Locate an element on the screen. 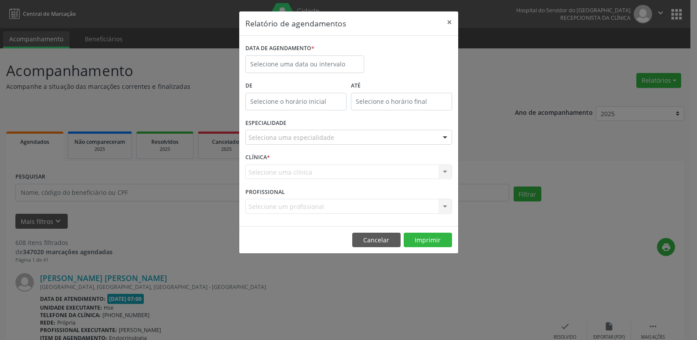 The width and height of the screenshot is (697, 340). h5: Relatório de agendamentos is located at coordinates (295, 23).